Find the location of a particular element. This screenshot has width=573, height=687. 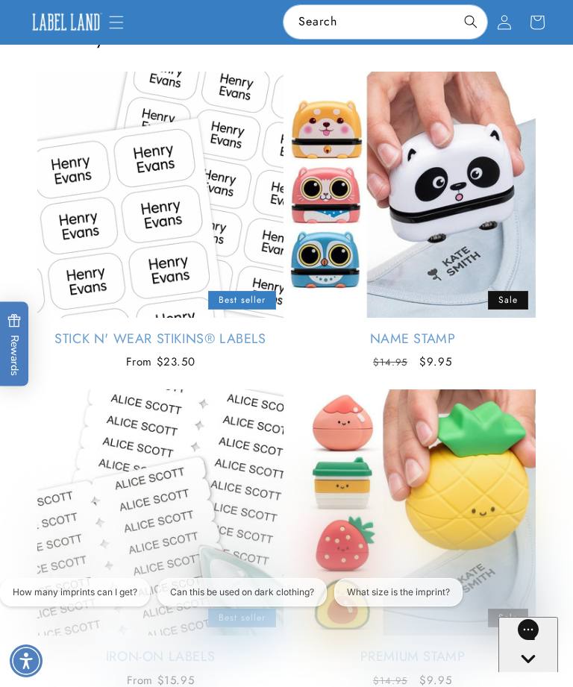

summary: Menu is located at coordinates (116, 22).